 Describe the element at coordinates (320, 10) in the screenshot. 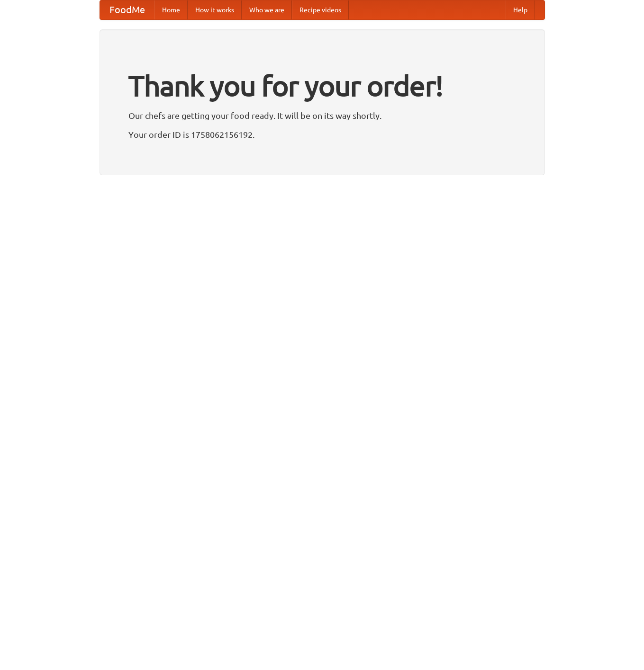

I see `a: Recipe videos` at that location.